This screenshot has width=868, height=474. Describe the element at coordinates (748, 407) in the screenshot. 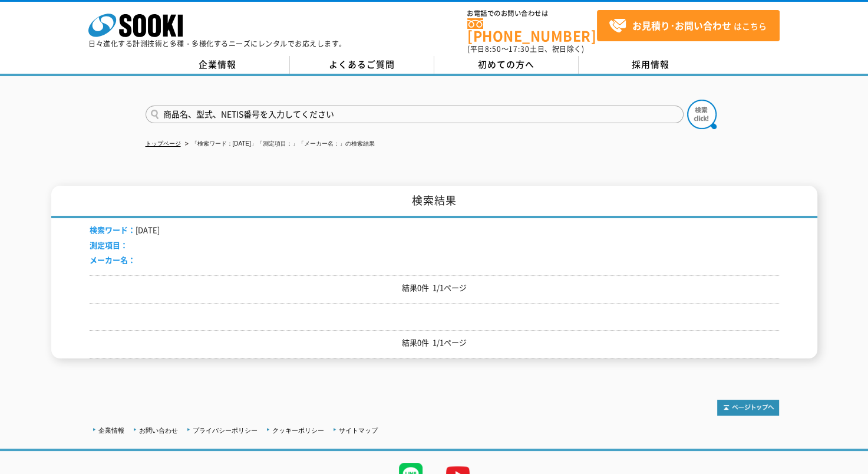

I see `img: トップページへ` at that location.